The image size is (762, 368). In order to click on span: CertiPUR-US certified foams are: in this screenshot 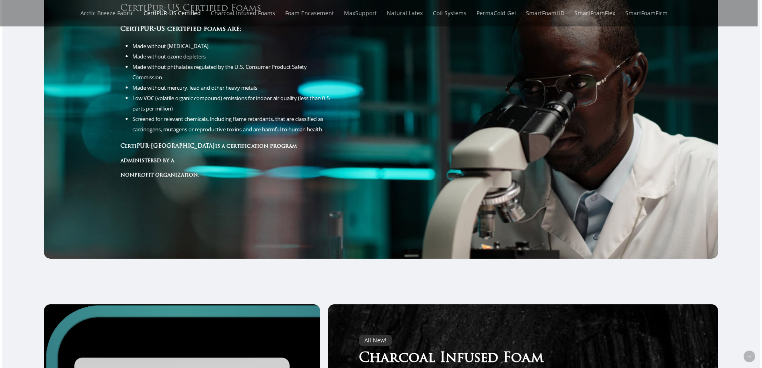, I will do `click(181, 29)`.